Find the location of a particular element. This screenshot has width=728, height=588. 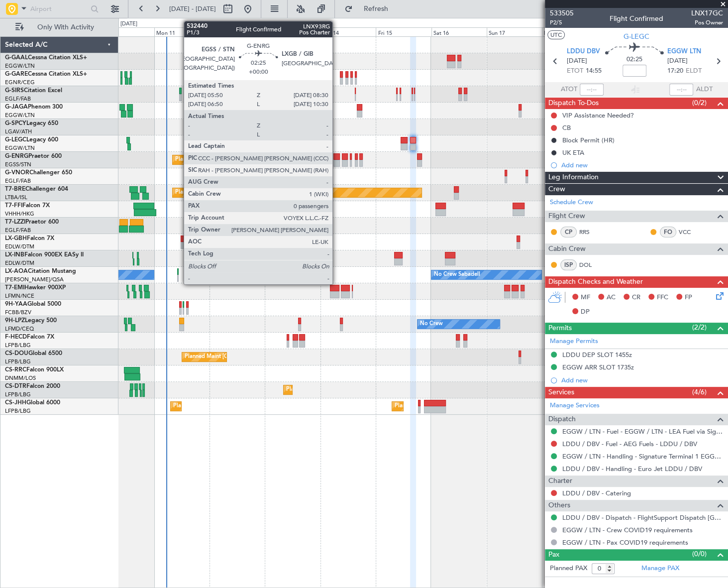

a: EGGW / LTN - Handling - Signature Terminal 1 EGGW / LTN is located at coordinates (642, 456).